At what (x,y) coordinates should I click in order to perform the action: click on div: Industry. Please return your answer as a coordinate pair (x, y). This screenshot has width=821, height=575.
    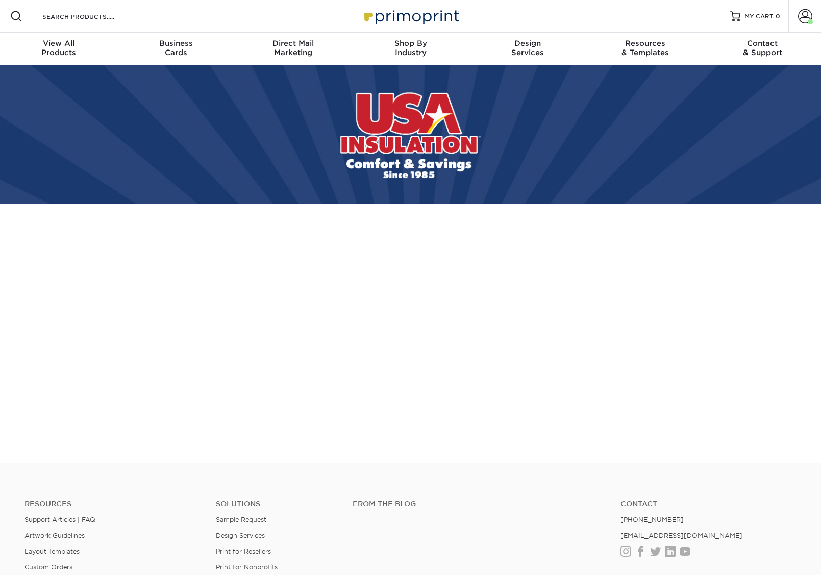
    Looking at the image, I should click on (411, 48).